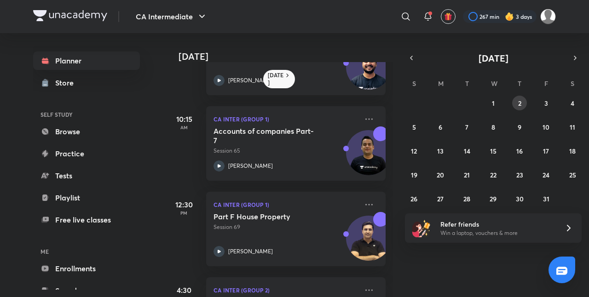 The image size is (589, 297). I want to click on button: October 26, 2025, so click(414, 199).